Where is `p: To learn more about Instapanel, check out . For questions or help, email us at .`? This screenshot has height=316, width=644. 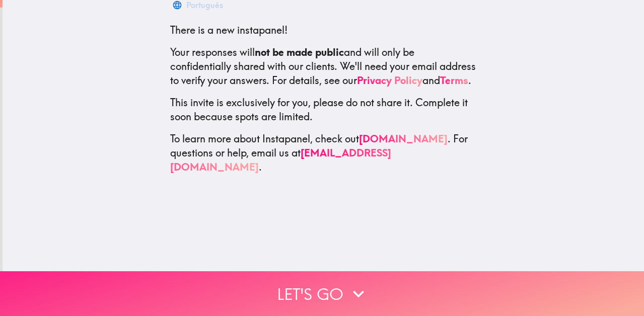 p: To learn more about Instapanel, check out . For questions or help, email us at . is located at coordinates (324, 153).